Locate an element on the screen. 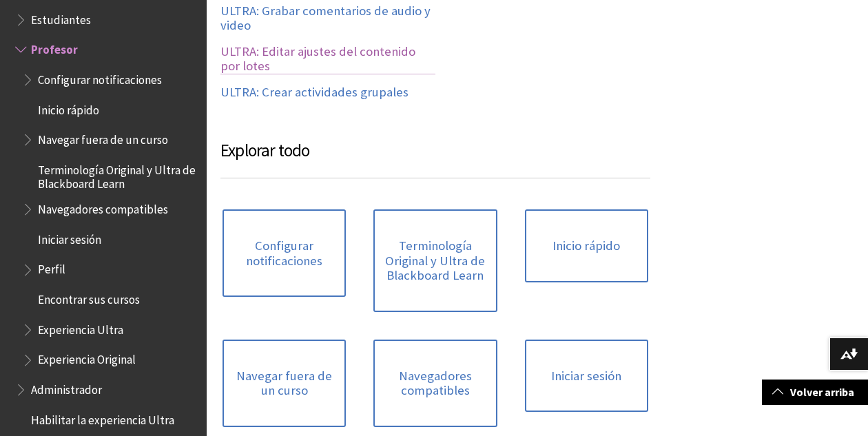 The width and height of the screenshot is (868, 436). span: Configurar notificaciones is located at coordinates (100, 77).